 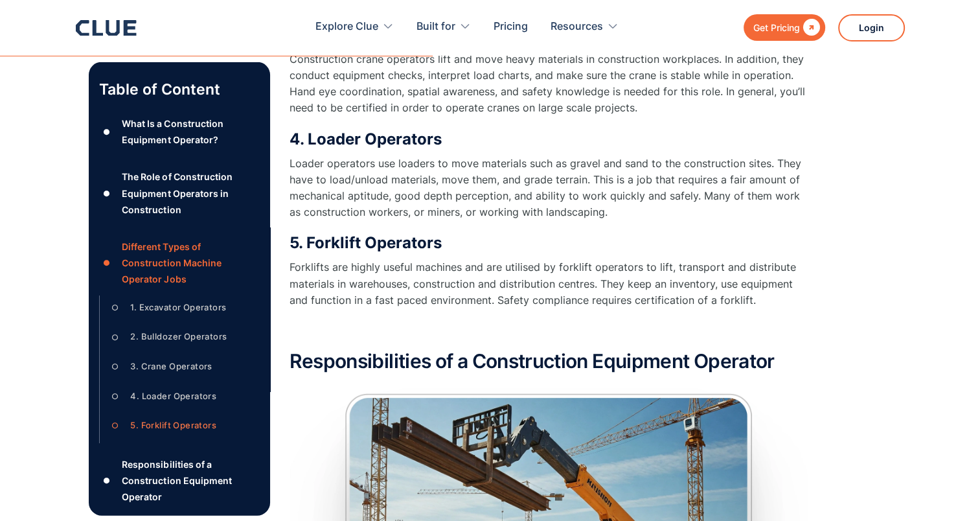 I want to click on p: Loader operators use loaders to move materials such as gravel and sand to the construction sites...., so click(x=548, y=188).